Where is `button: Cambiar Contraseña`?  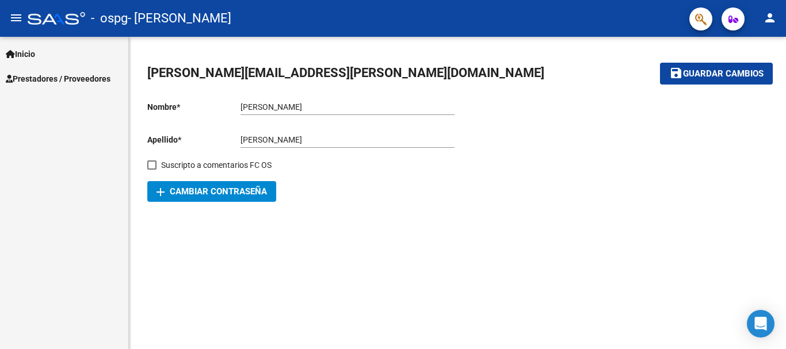
button: Cambiar Contraseña is located at coordinates (212, 192).